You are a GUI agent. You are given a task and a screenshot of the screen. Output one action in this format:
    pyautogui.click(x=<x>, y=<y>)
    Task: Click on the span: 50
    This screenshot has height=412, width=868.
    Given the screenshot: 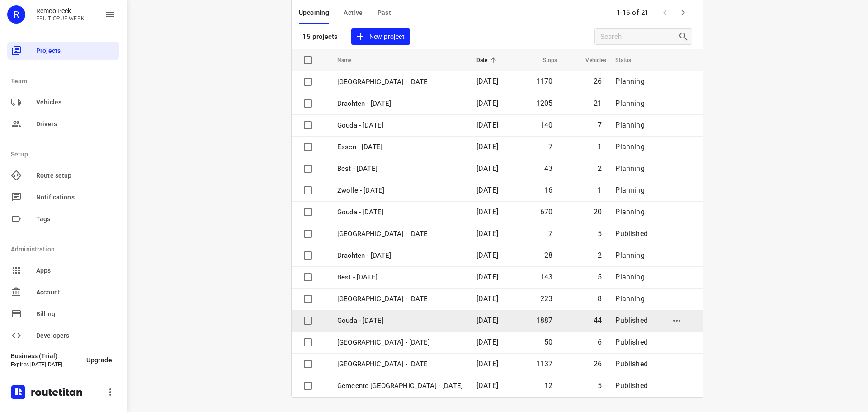 What is the action you would take?
    pyautogui.click(x=549, y=342)
    